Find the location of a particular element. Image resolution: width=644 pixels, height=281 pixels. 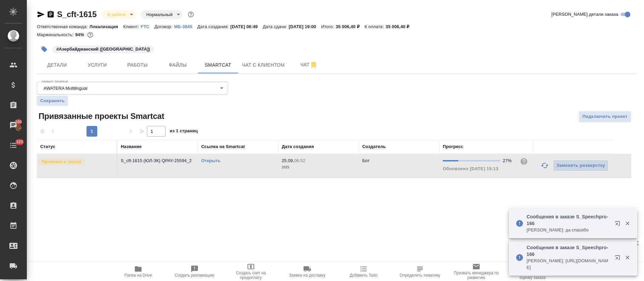

span: из 1 страниц is located at coordinates (184, 131).